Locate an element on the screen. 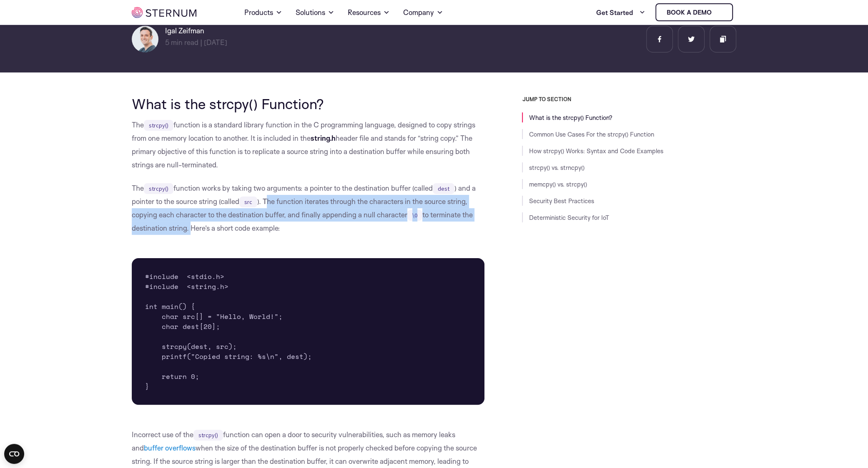  pre: #include <stdio.h> #include <string.h> int main() { char src[] = "Hello, World!"; char dest[20]; ... is located at coordinates (308, 332).